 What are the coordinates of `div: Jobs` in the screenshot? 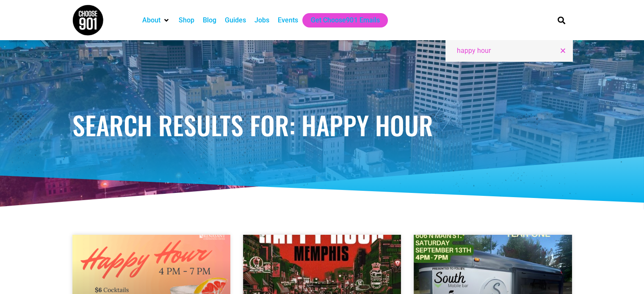 It's located at (262, 20).